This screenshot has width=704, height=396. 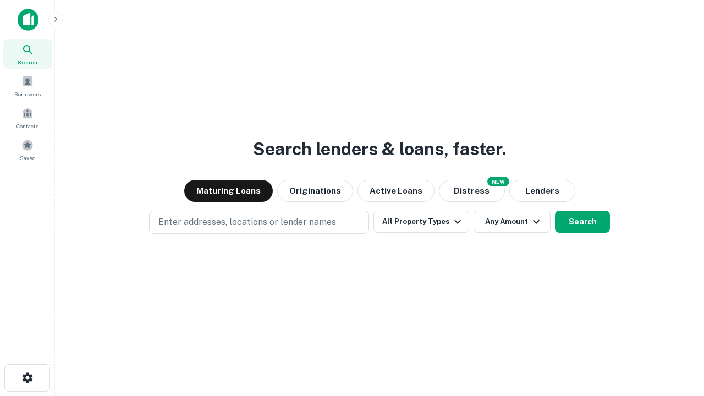 What do you see at coordinates (379, 149) in the screenshot?
I see `h3: Search lenders & loans, faster.` at bounding box center [379, 149].